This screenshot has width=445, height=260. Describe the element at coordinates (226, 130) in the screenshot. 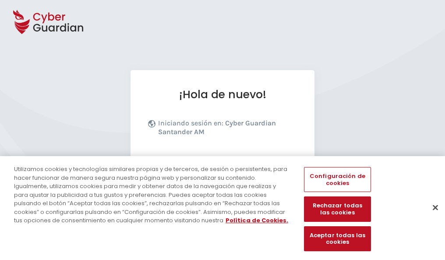

I see `p: Iniciando sesión en:` at that location.